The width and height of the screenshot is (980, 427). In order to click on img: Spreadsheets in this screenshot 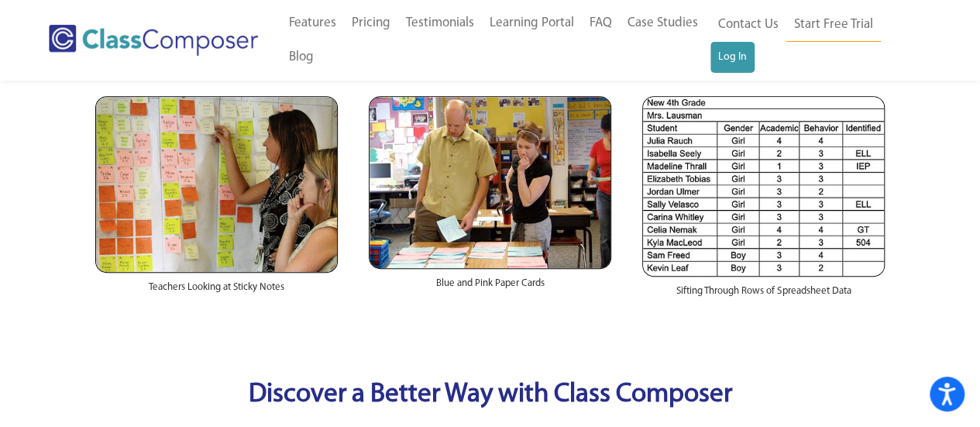, I will do `click(763, 186)`.